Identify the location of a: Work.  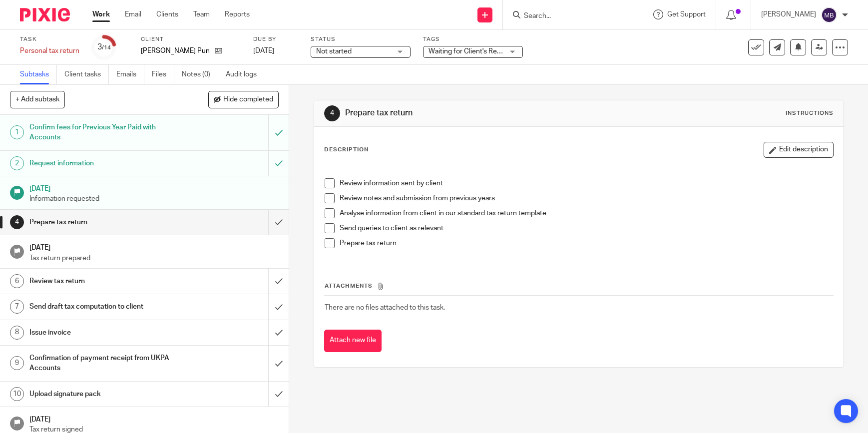
(101, 15).